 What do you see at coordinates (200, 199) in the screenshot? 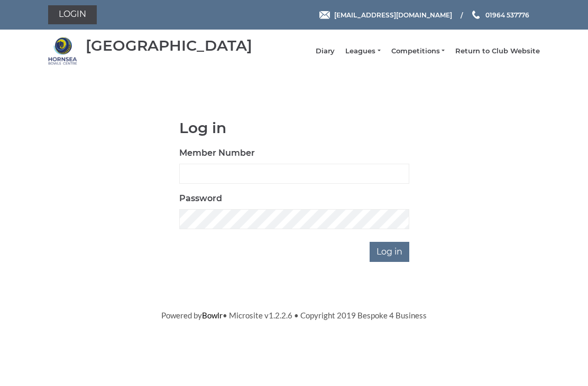
I see `label: Password` at bounding box center [200, 199].